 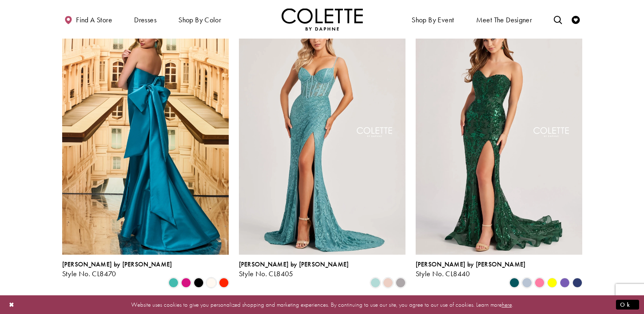 What do you see at coordinates (627, 304) in the screenshot?
I see `button: Submit Dialog` at bounding box center [627, 304].